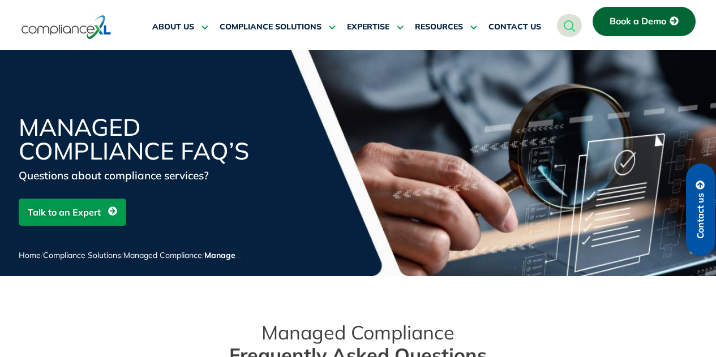 Image resolution: width=716 pixels, height=357 pixels. What do you see at coordinates (82, 255) in the screenshot?
I see `a: Compliance Solutions` at bounding box center [82, 255].